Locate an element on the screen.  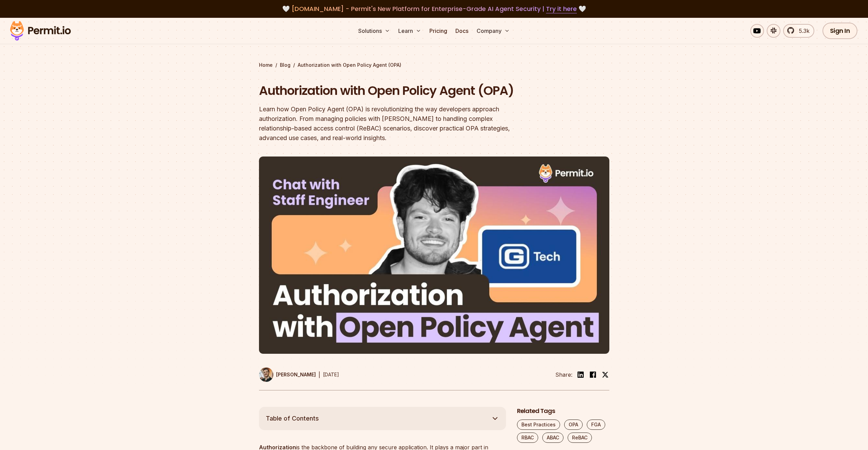
h1: Authorization with Open Policy Agent (OPA) is located at coordinates (391, 91).